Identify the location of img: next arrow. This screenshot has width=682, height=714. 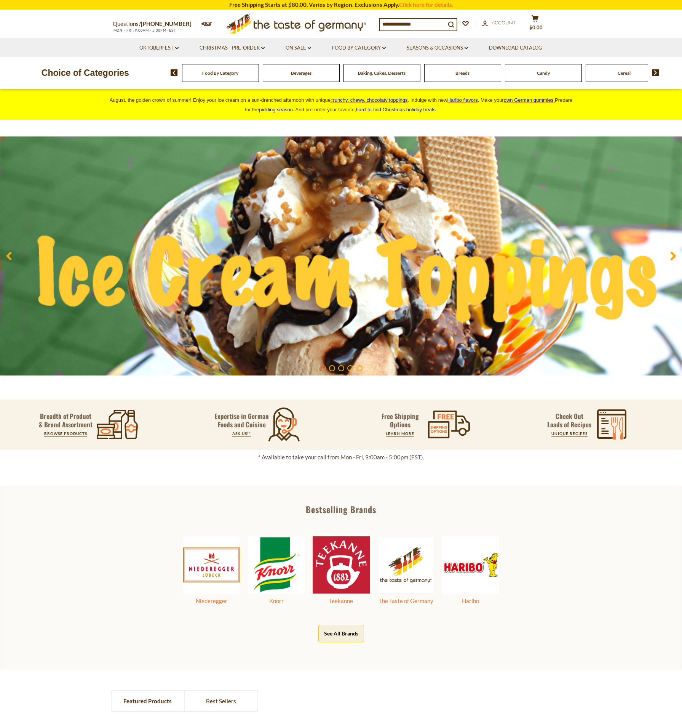
(656, 73).